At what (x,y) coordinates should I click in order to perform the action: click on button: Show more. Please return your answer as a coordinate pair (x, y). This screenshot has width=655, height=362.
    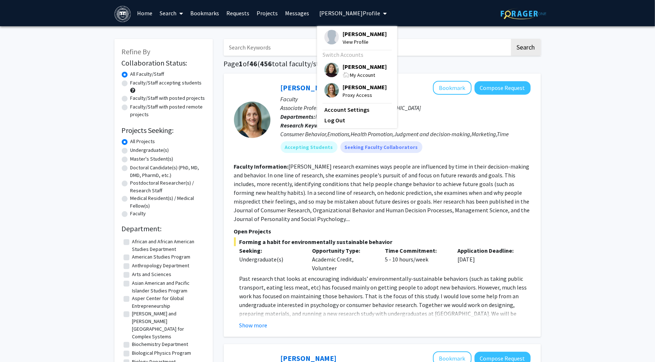
    Looking at the image, I should click on (253, 325).